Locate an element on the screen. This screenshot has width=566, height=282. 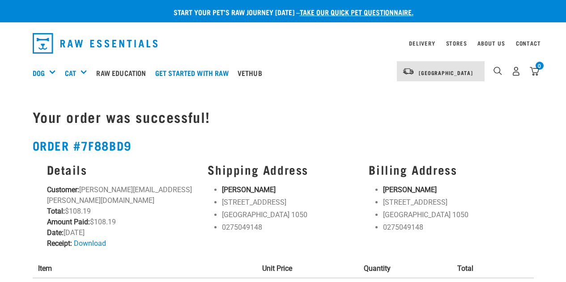
strong: Amount Paid: is located at coordinates (68, 222).